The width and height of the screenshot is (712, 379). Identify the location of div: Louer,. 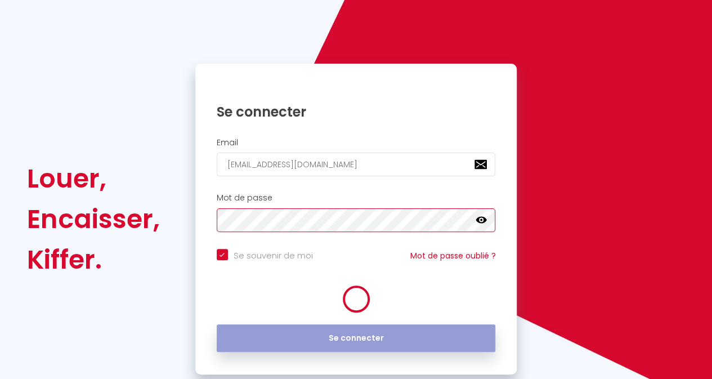
(93, 178).